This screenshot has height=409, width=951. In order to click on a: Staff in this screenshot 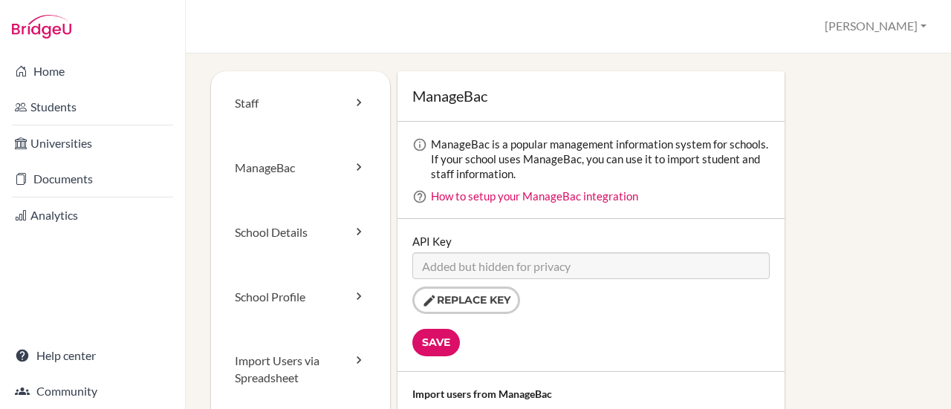, I will do `click(300, 103)`.